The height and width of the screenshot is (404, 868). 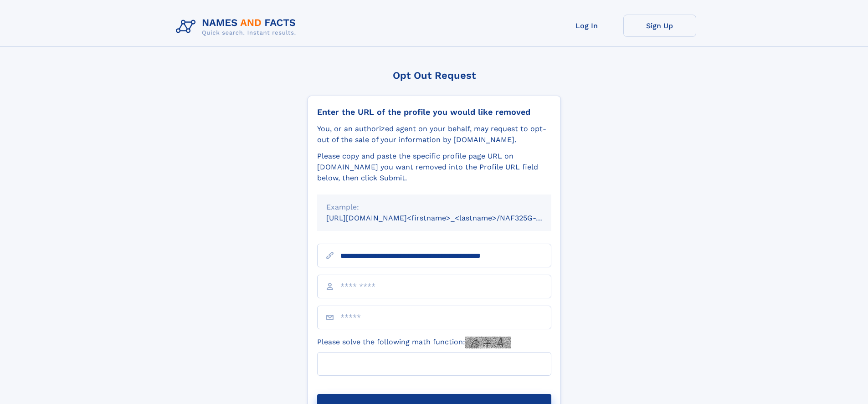 What do you see at coordinates (434, 207) in the screenshot?
I see `div: Example:` at bounding box center [434, 207].